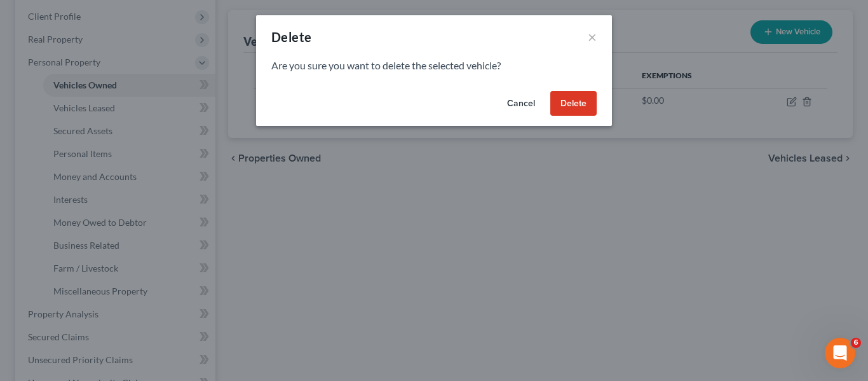 This screenshot has height=381, width=868. What do you see at coordinates (291, 37) in the screenshot?
I see `div: Delete` at bounding box center [291, 37].